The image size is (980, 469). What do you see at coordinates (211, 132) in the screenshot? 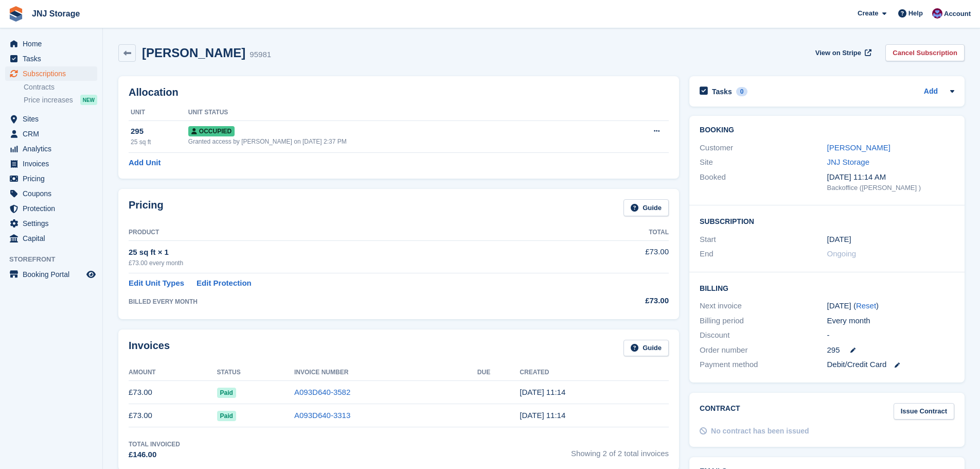
I see `span: Occupied` at bounding box center [211, 132].